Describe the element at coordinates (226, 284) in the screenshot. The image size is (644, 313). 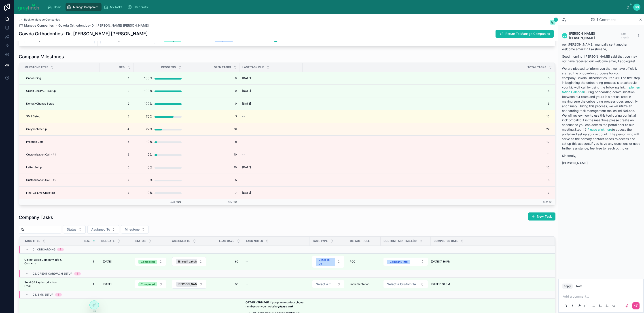
I see `span: 56` at that location.